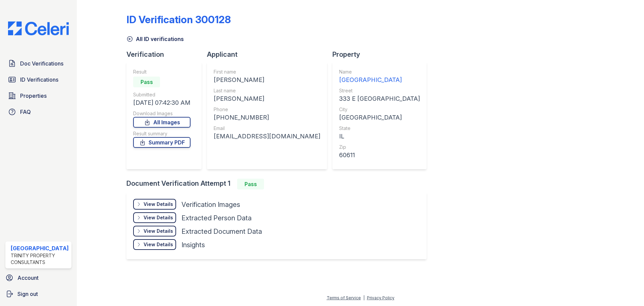  I want to click on a: Summary PDF, so click(162, 143).